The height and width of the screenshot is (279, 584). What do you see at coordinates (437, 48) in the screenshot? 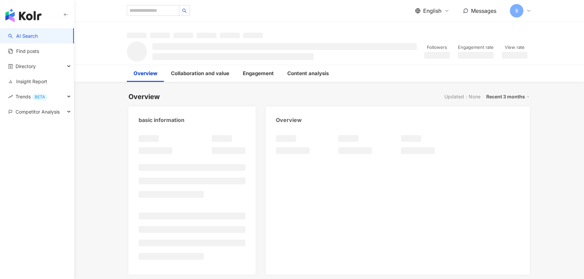
I see `div: Followers` at bounding box center [437, 48].